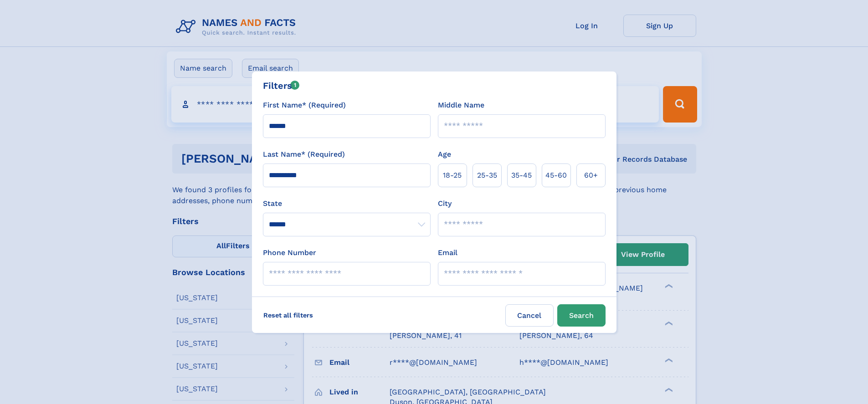  What do you see at coordinates (452, 175) in the screenshot?
I see `span: 18‑25` at bounding box center [452, 175].